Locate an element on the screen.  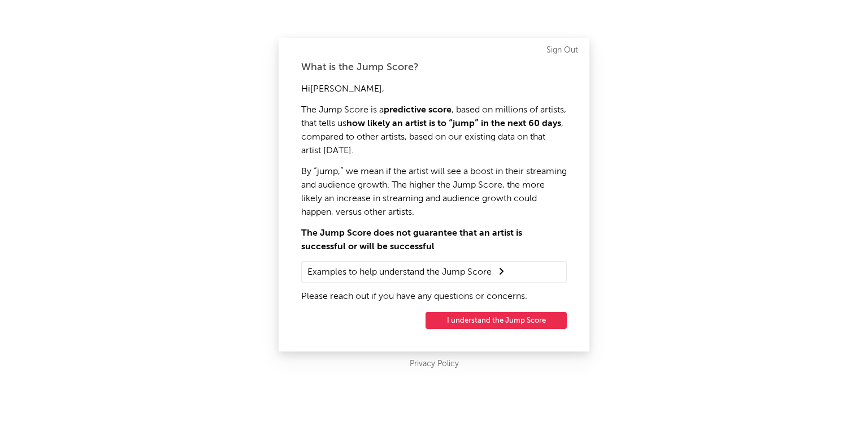
button: I understand the Jump Score is located at coordinates (497, 320).